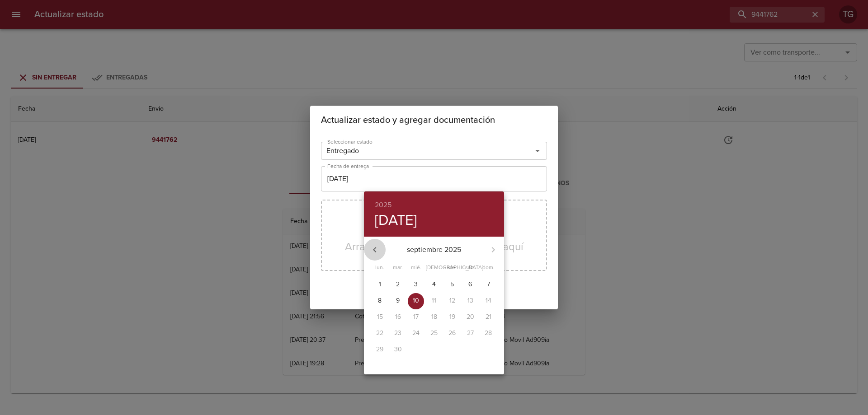 This screenshot has width=868, height=415. I want to click on p: 9, so click(398, 301).